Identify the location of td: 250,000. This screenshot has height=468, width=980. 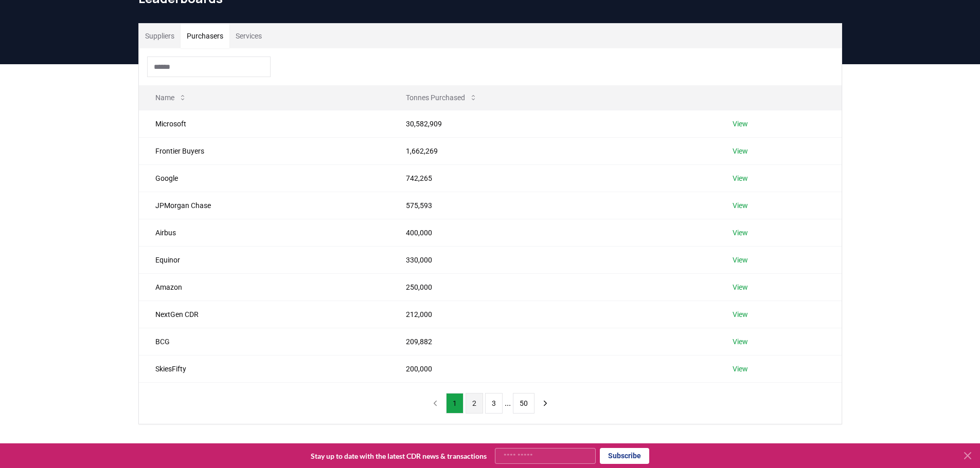
(553, 287).